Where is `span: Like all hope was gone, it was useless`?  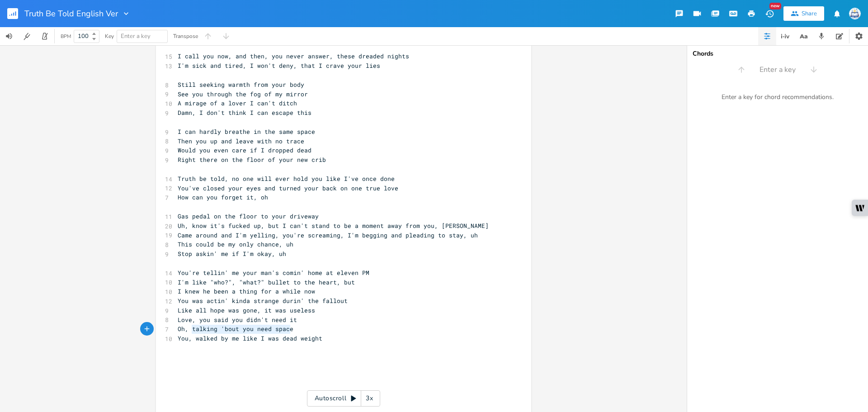
span: Like all hope was gone, it was useless is located at coordinates (246, 311).